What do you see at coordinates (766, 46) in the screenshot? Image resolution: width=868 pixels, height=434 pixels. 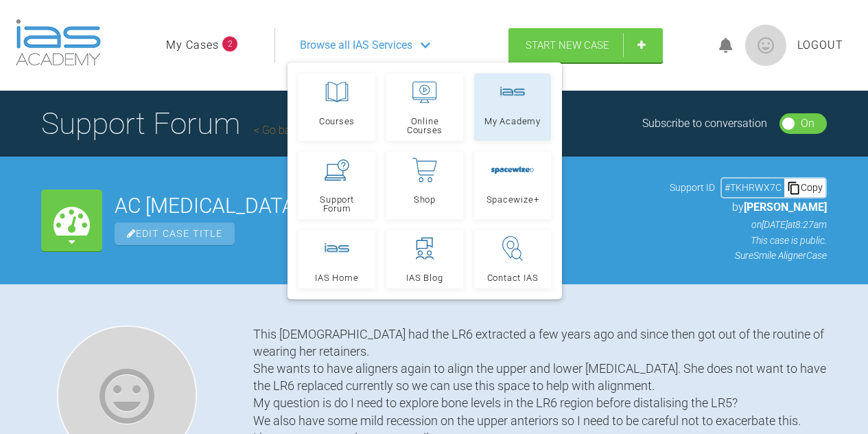 I see `img: profile.png` at bounding box center [766, 46].